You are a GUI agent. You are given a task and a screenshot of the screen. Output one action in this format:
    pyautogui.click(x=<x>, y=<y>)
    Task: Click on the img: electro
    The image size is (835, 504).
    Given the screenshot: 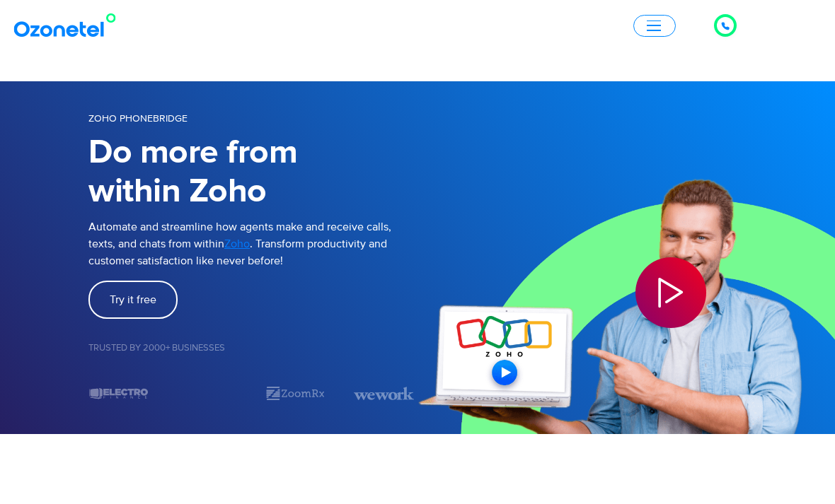 What is the action you would take?
    pyautogui.click(x=118, y=393)
    